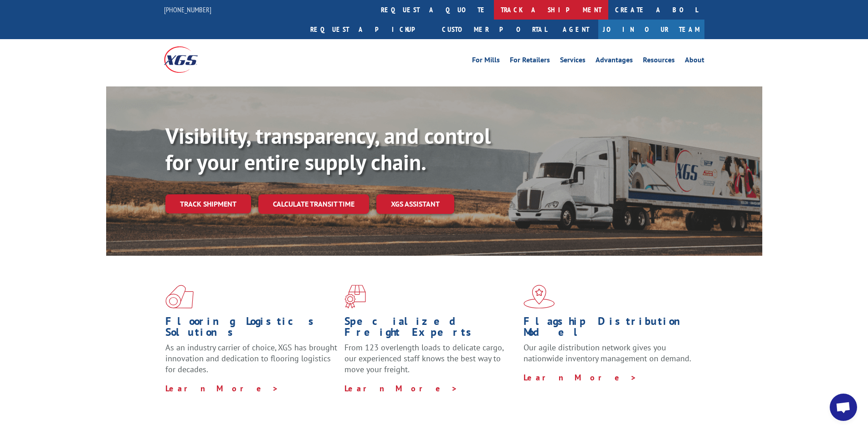  I want to click on a: Track shipment, so click(208, 204).